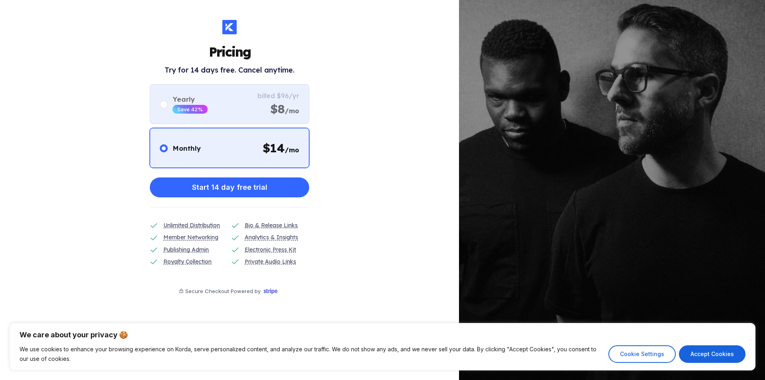 The width and height of the screenshot is (765, 380). Describe the element at coordinates (382, 335) in the screenshot. I see `p: We care about your privacy 🍪` at that location.